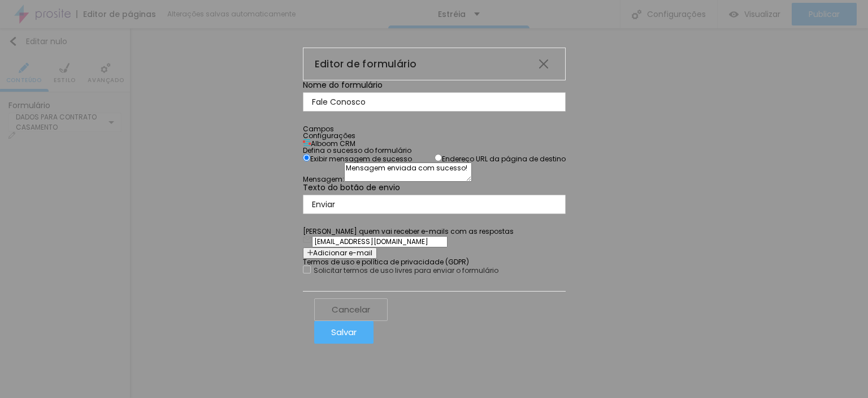  What do you see at coordinates (380, 241) in the screenshot?
I see `input: exemplo-1@exemplo.com` at bounding box center [380, 241].